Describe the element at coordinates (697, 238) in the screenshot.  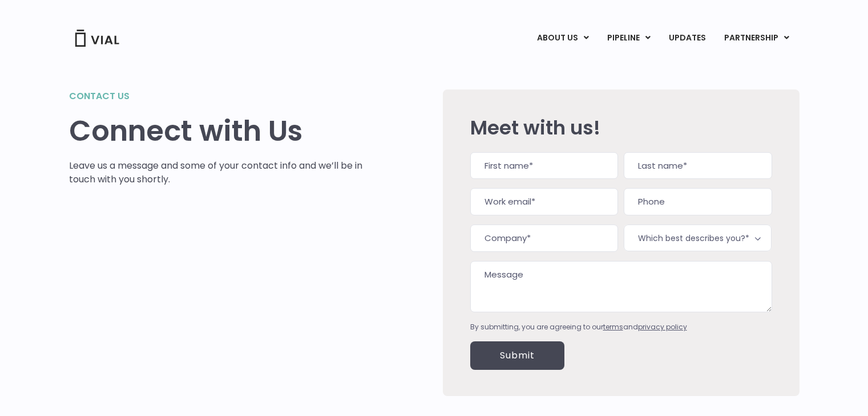
I see `span: Which best describes you?*` at that location.